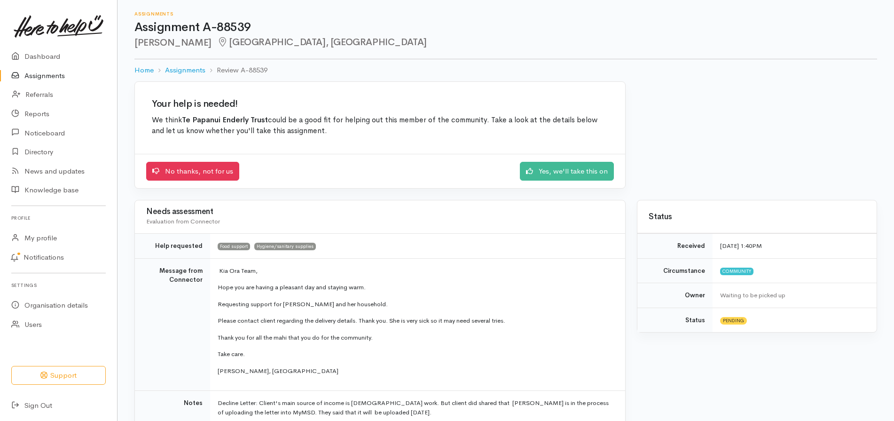 The width and height of the screenshot is (894, 421). I want to click on h6: Profile, so click(58, 218).